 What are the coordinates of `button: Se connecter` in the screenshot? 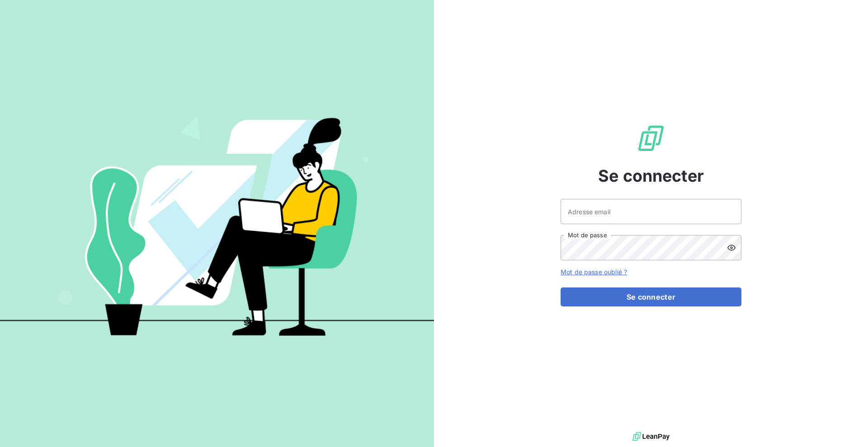 It's located at (651, 297).